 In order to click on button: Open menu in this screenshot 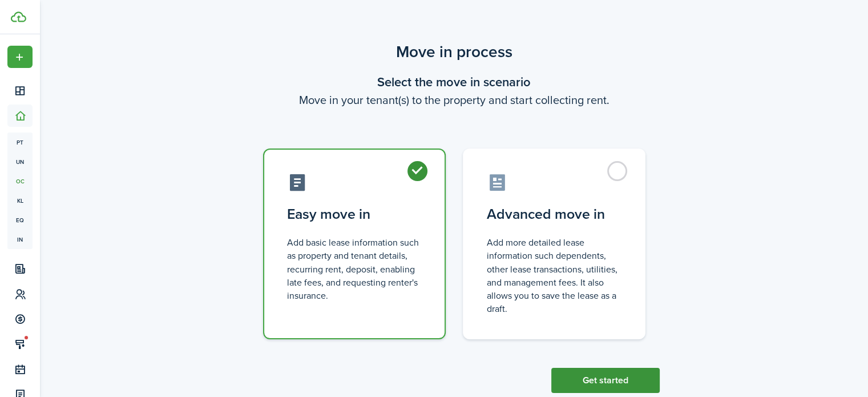, I will do `click(20, 57)`.